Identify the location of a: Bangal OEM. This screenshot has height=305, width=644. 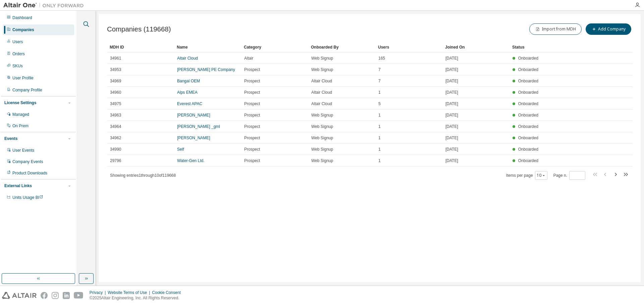
(188, 81).